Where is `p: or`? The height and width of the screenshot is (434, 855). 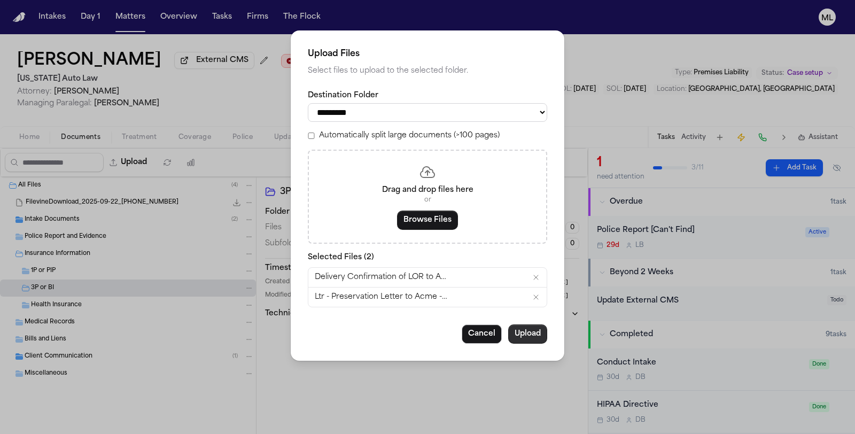 p: or is located at coordinates (428, 200).